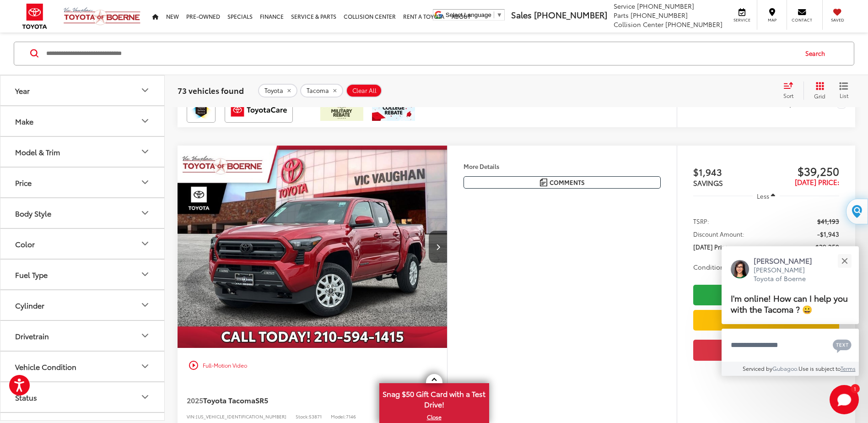  Describe the element at coordinates (313, 247) in the screenshot. I see `img: 2025 Toyota Tacoma SR5 RWD Double Cab 5-ft bed` at that location.